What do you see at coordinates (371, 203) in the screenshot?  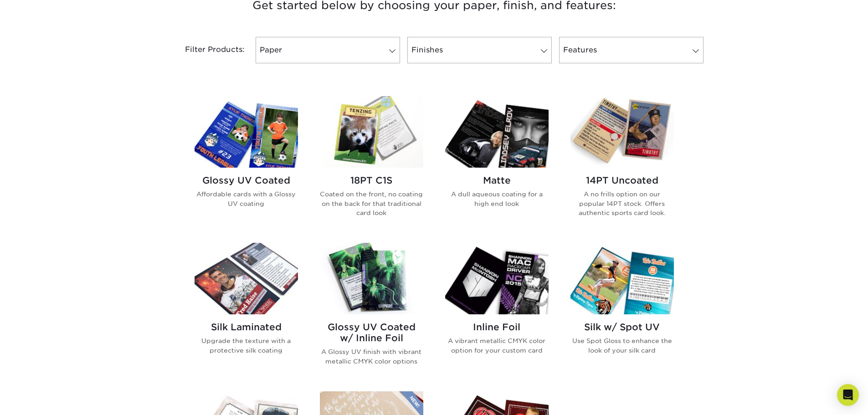 I see `p: Coated on the front, no coating on the back for that traditional card look` at bounding box center [371, 203].